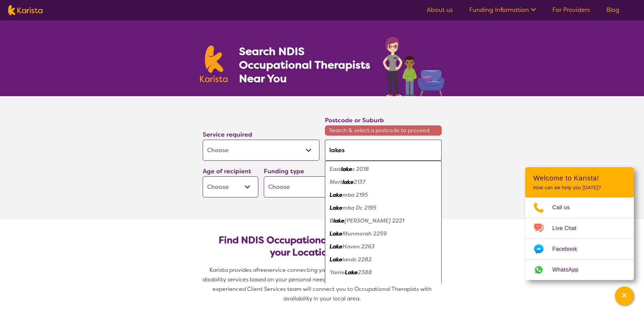 The width and height of the screenshot is (644, 314). I want to click on label: Service required, so click(227, 135).